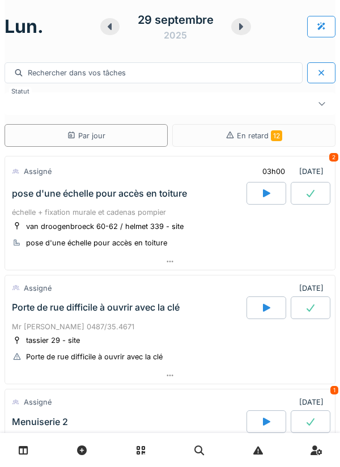 The width and height of the screenshot is (340, 467). I want to click on div: Menuiserie 2, so click(40, 422).